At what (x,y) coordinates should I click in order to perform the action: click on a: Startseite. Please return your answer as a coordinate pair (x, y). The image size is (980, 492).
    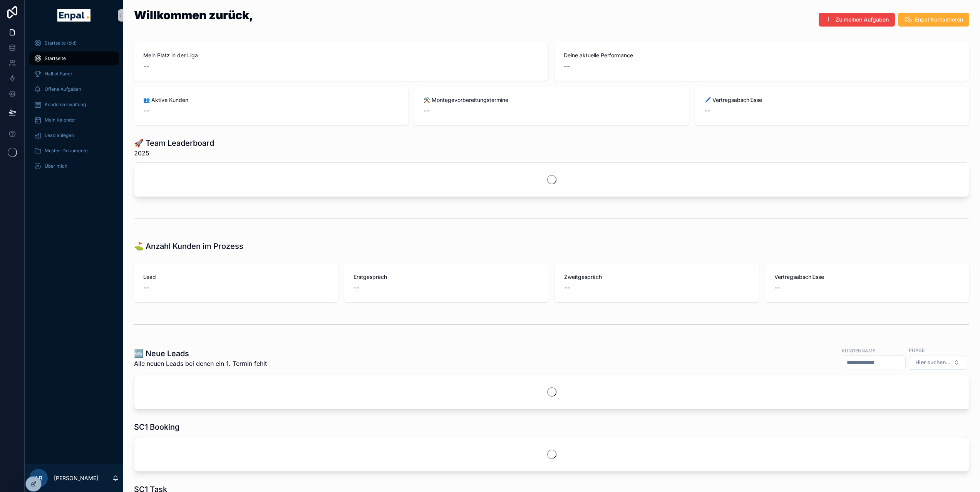
    Looking at the image, I should click on (74, 58).